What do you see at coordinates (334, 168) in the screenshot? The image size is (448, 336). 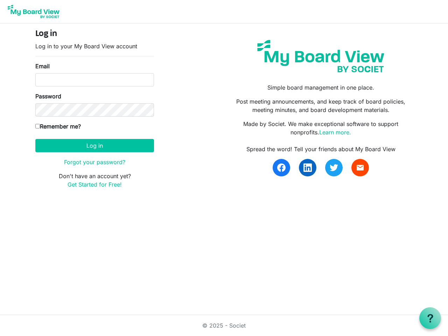 I see `img: twitter.svg` at bounding box center [334, 168].